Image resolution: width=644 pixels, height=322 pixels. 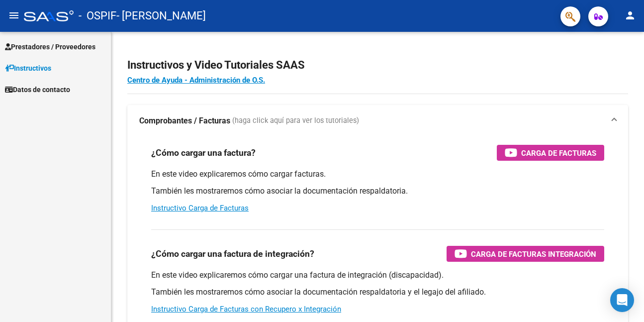 What do you see at coordinates (97, 16) in the screenshot?
I see `span: - OSPIF` at bounding box center [97, 16].